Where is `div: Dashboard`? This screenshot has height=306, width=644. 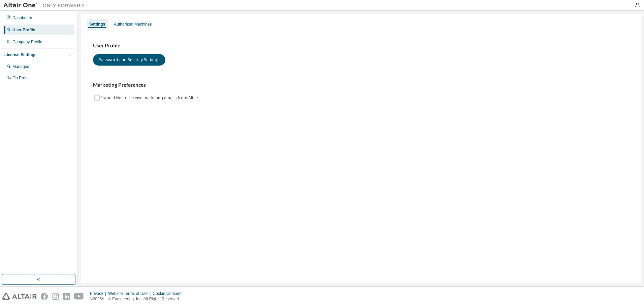 div: Dashboard is located at coordinates (22, 18).